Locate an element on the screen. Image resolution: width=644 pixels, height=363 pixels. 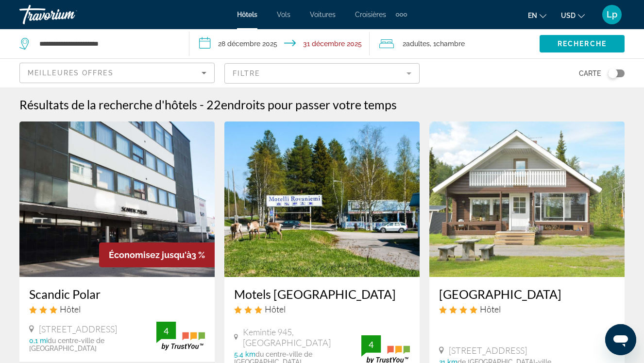
span: , 1 is located at coordinates (447, 44).